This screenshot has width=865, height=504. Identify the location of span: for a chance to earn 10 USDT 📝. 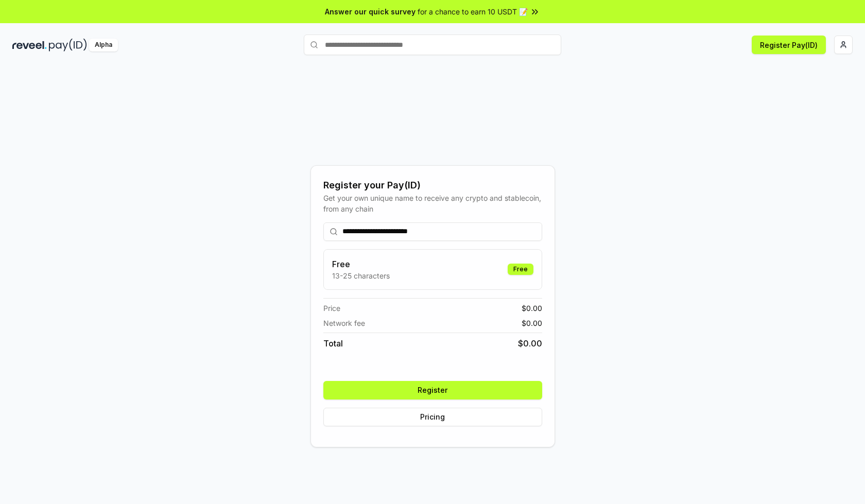
(473, 11).